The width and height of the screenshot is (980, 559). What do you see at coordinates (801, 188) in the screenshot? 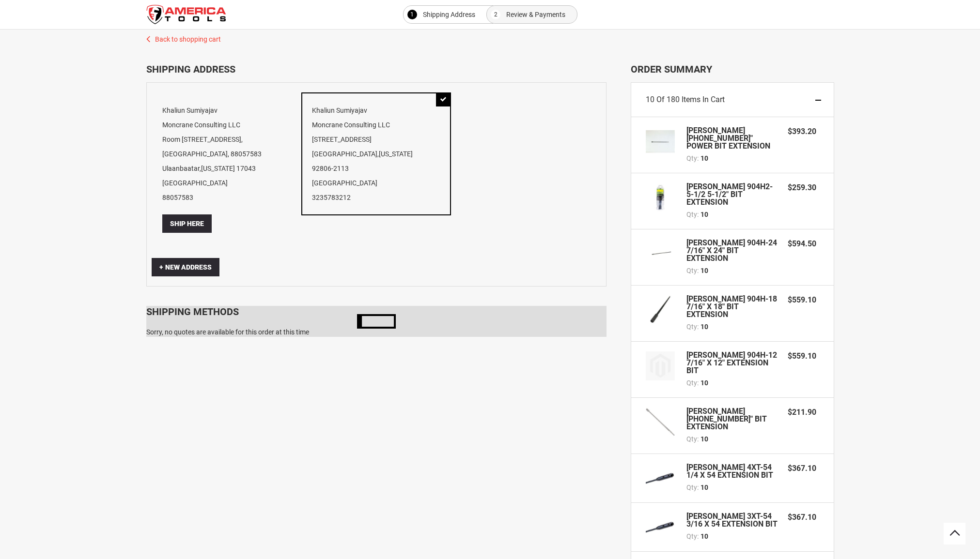
I see `span: $259.30` at bounding box center [801, 188].